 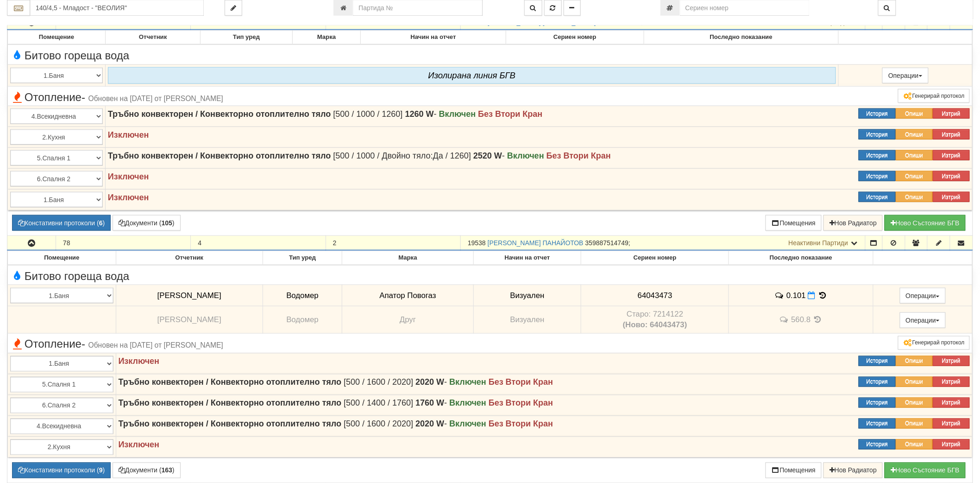 I want to click on span: 2, so click(x=335, y=243).